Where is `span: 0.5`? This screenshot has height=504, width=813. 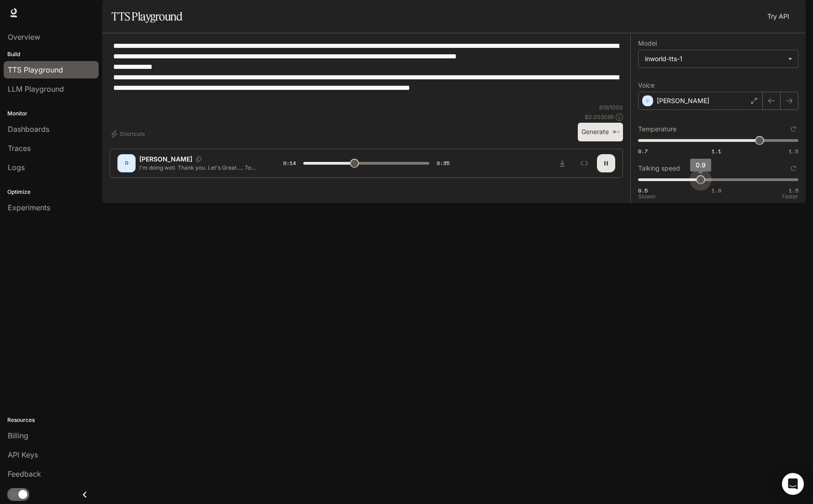
span: 0.5 is located at coordinates (643, 190).